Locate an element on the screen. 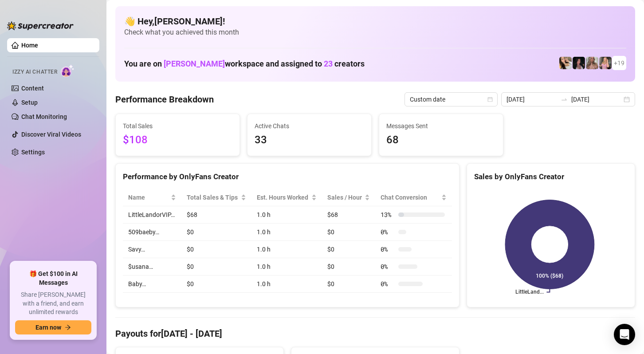 The height and width of the screenshot is (354, 644). span: 23 is located at coordinates (328, 64).